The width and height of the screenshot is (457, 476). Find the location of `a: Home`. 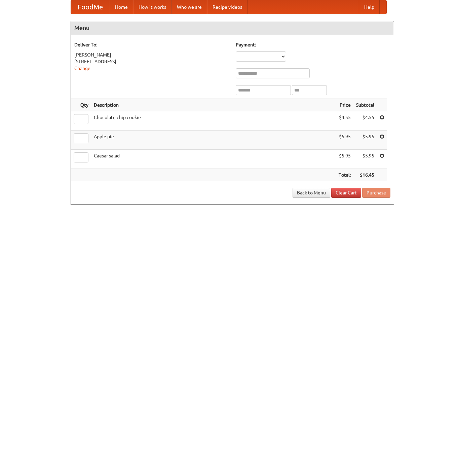

a: Home is located at coordinates (121, 7).